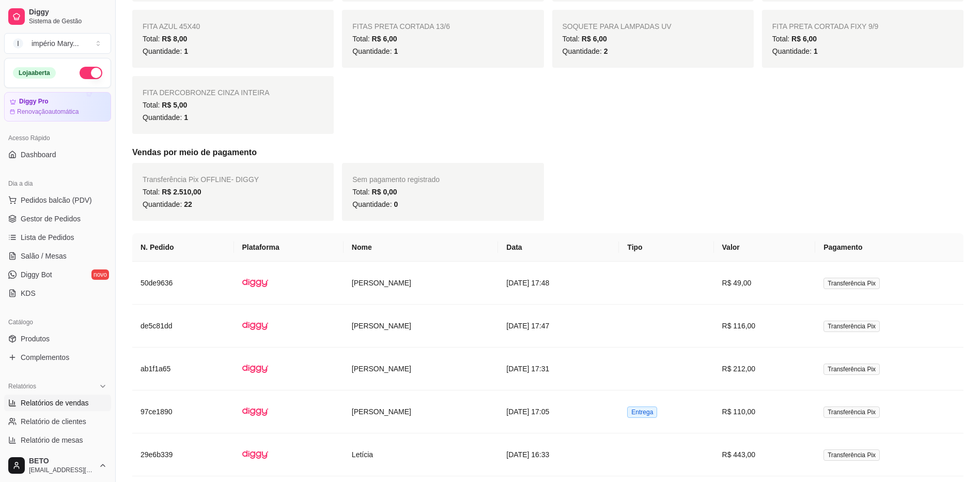  I want to click on td: de5c81dd, so click(183, 326).